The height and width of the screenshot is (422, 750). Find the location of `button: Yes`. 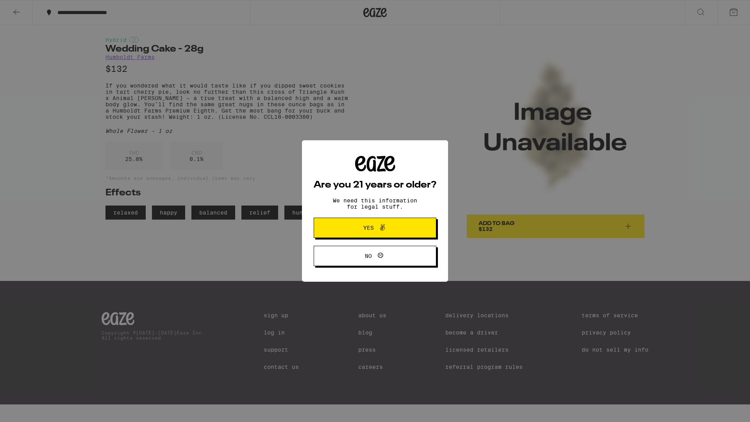

button: Yes is located at coordinates (375, 228).